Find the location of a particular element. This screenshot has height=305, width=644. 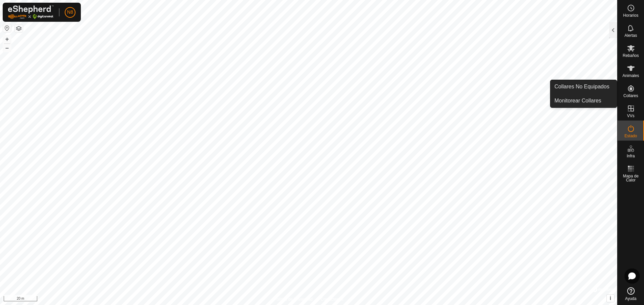

span: Animales is located at coordinates (630, 76).